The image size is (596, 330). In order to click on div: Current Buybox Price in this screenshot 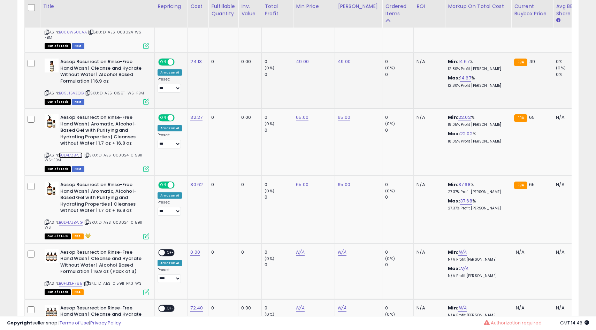, I will do `click(532, 10)`.